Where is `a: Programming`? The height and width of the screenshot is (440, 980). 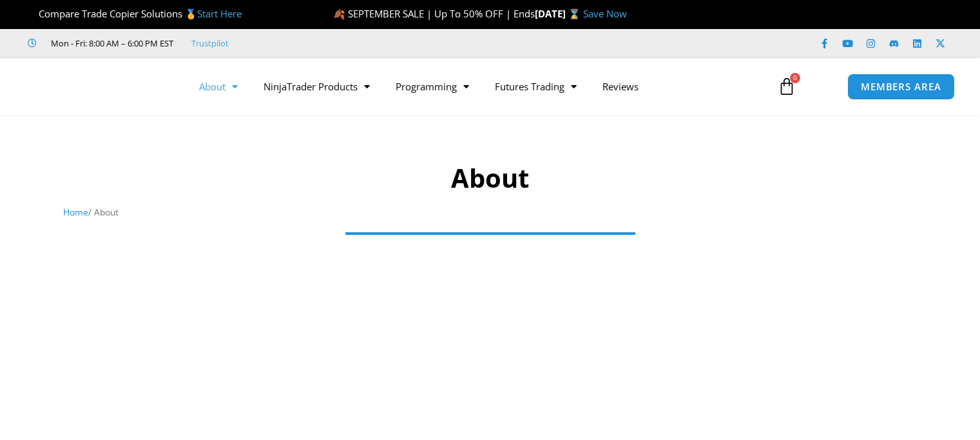 a: Programming is located at coordinates (433, 86).